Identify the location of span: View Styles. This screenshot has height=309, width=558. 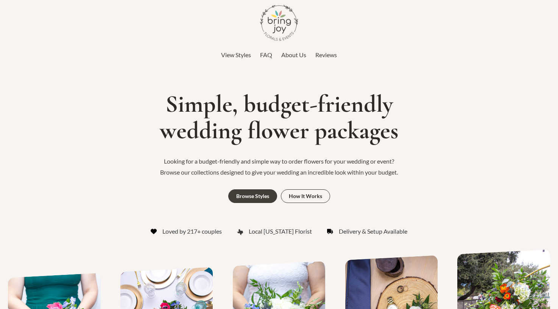
(236, 54).